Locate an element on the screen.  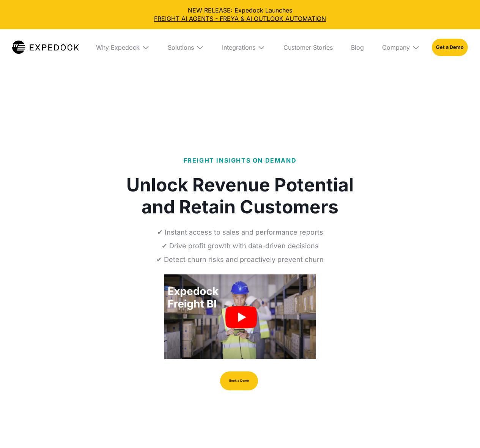
a: open lightbox is located at coordinates (240, 317).